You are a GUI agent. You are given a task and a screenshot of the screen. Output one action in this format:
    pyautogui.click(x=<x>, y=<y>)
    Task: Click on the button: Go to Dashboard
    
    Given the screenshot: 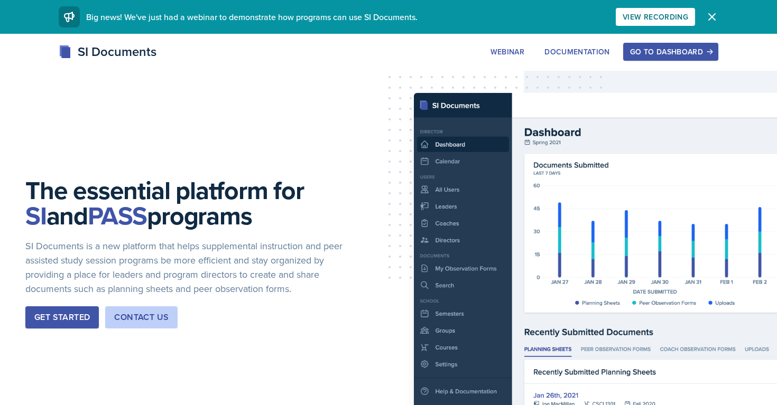 What is the action you would take?
    pyautogui.click(x=671, y=52)
    